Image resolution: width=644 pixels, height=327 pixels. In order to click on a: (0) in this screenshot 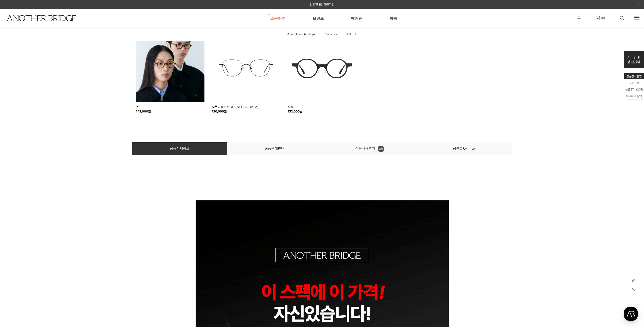, I will do `click(600, 18)`.